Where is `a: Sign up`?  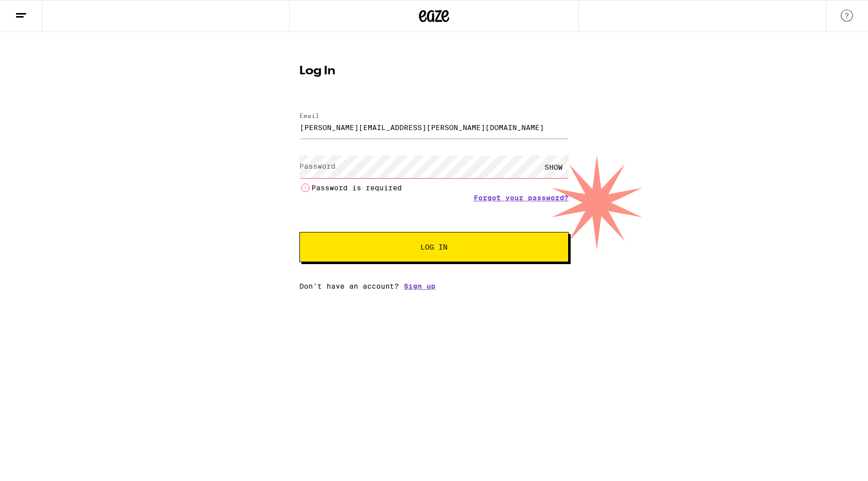 a: Sign up is located at coordinates (420, 286).